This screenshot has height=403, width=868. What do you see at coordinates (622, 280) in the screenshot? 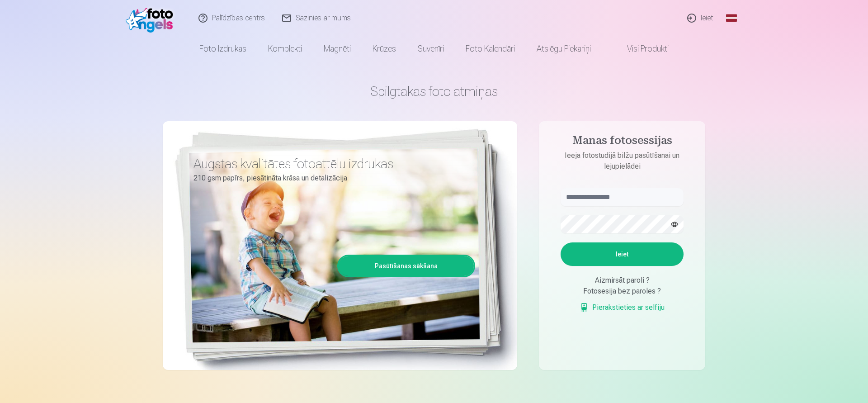
I see `div: Aizmirsāt paroli ?` at bounding box center [622, 280].